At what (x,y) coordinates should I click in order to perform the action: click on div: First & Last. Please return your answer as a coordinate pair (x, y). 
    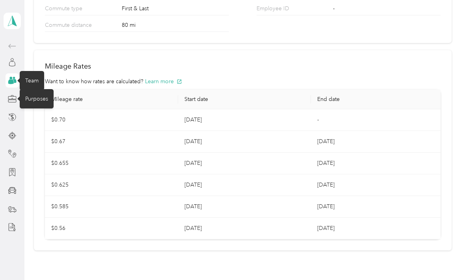
    Looking at the image, I should click on (176, 9).